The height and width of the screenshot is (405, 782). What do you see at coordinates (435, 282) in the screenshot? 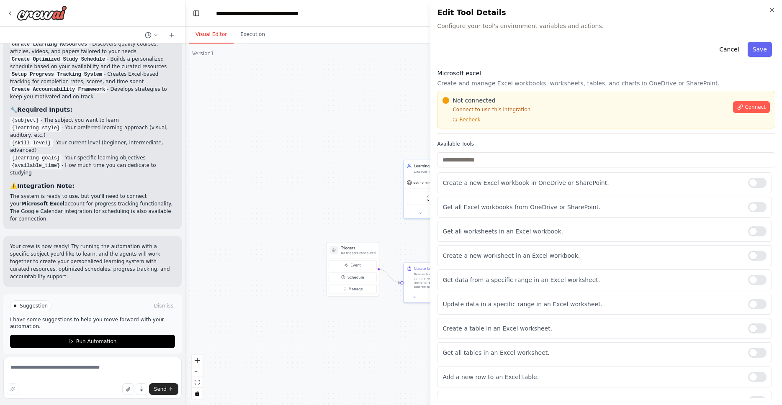
I see `div: Curate Learning ResourcesResearch and curate a comprehensive collection of learning resources for...` at bounding box center [435, 282].